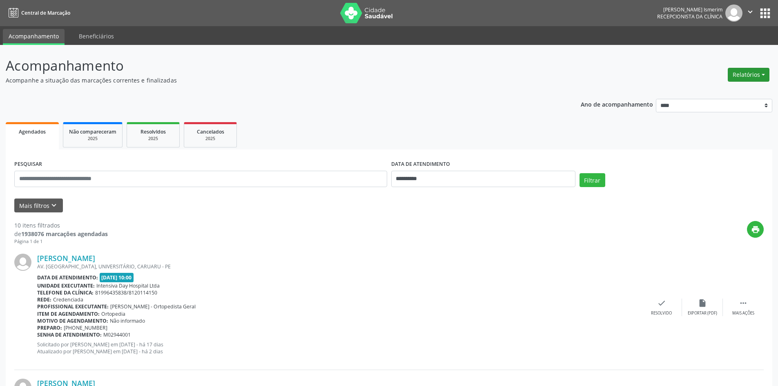 The image size is (778, 386). I want to click on b: Item de agendamento:, so click(68, 314).